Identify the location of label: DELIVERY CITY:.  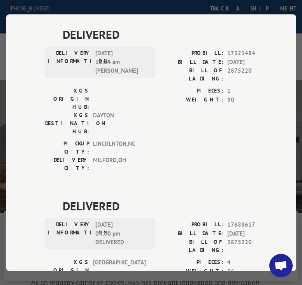
(67, 164).